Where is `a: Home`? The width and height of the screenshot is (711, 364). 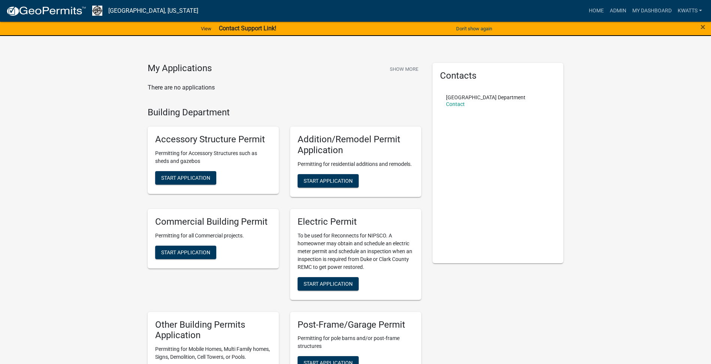 a: Home is located at coordinates (596, 11).